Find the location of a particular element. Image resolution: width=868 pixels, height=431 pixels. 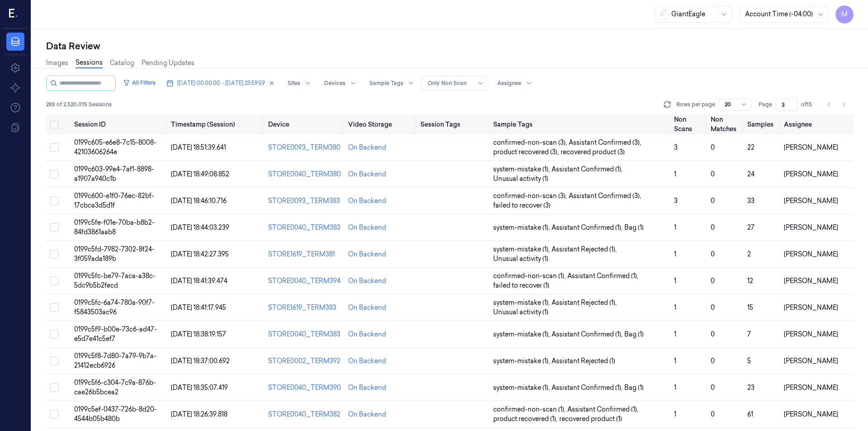

th: Session ID is located at coordinates (119, 124).